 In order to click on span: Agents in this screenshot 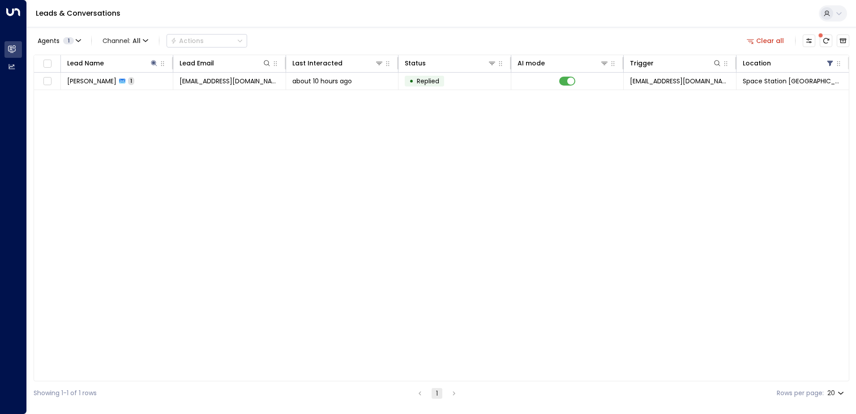, I will do `click(48, 41)`.